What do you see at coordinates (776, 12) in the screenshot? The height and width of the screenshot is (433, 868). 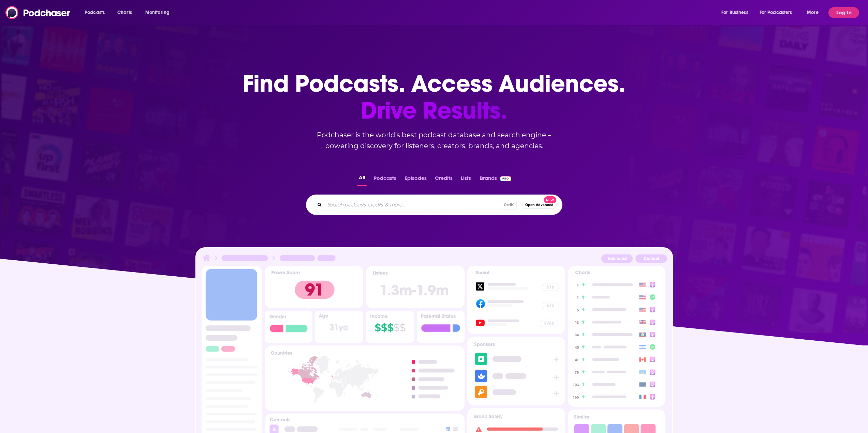 I see `span: For Podcasters` at bounding box center [776, 12].